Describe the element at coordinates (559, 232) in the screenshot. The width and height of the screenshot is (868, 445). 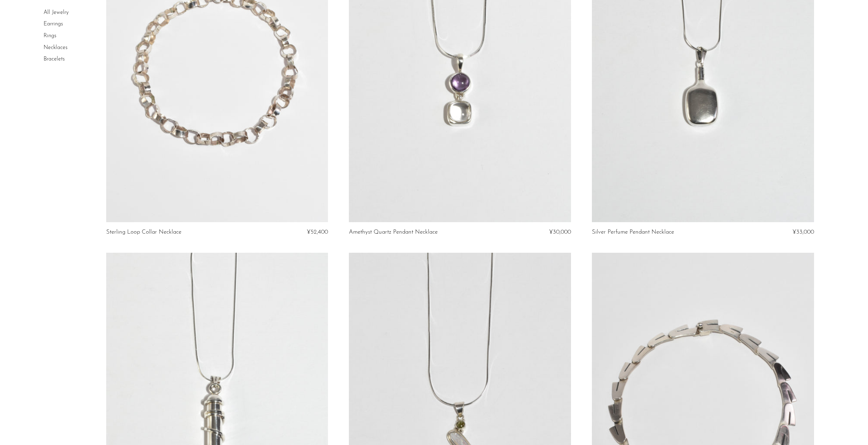
I see `span: ¥30,000` at that location.